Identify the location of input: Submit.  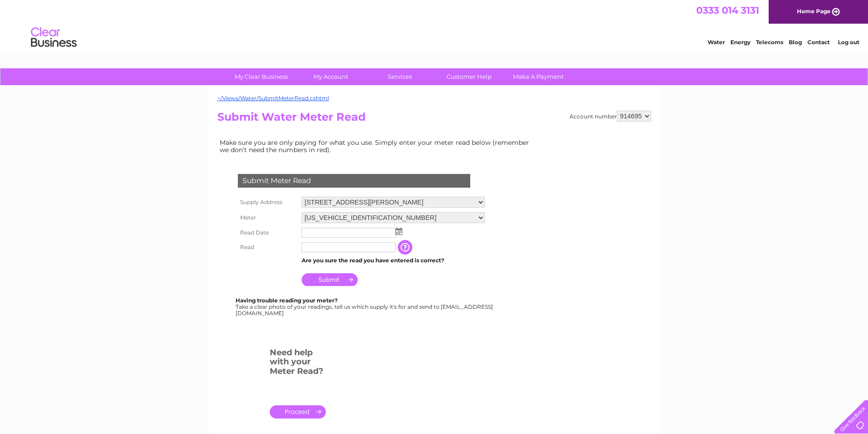
(329, 279).